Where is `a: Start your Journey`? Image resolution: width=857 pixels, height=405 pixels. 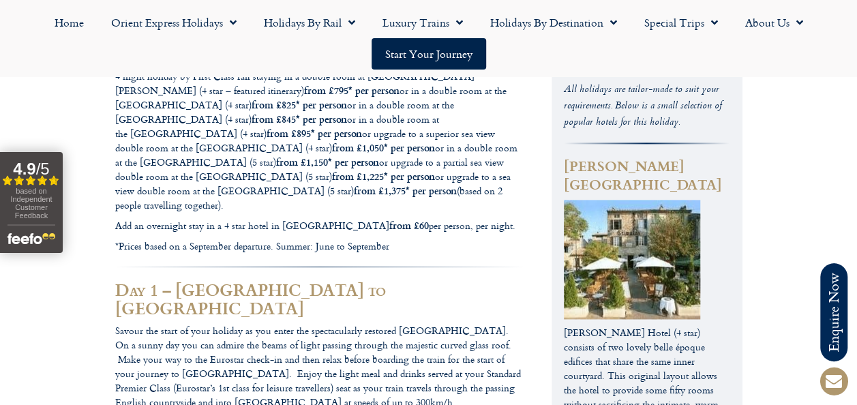 a: Start your Journey is located at coordinates (429, 54).